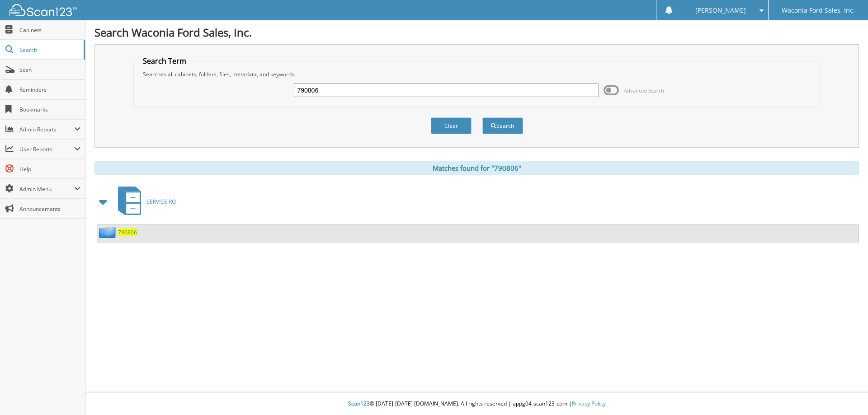 The height and width of the screenshot is (415, 868). I want to click on span: Bookmarks, so click(49, 110).